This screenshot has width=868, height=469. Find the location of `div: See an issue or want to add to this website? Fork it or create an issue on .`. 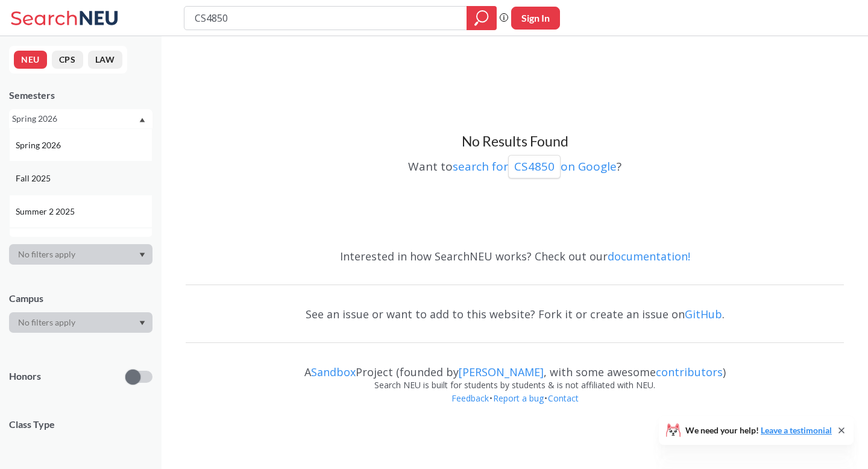

div: See an issue or want to add to this website? Fork it or create an issue on . is located at coordinates (515, 314).